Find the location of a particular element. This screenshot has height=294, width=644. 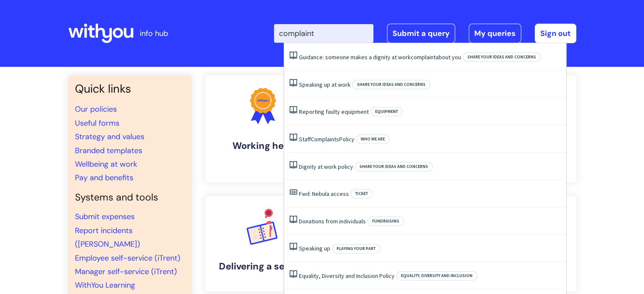

span: Ticket is located at coordinates (362, 194).